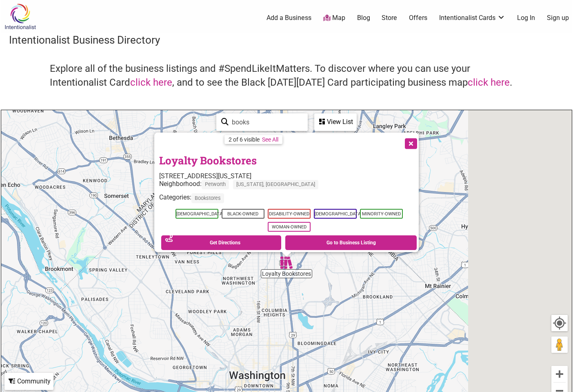 This screenshot has height=392, width=573. I want to click on div: Categories:, so click(289, 200).